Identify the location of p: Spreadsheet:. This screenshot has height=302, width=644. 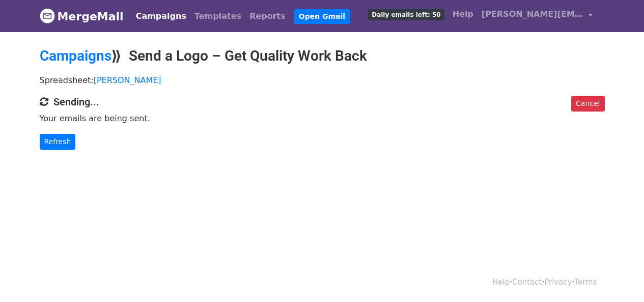
(322, 80).